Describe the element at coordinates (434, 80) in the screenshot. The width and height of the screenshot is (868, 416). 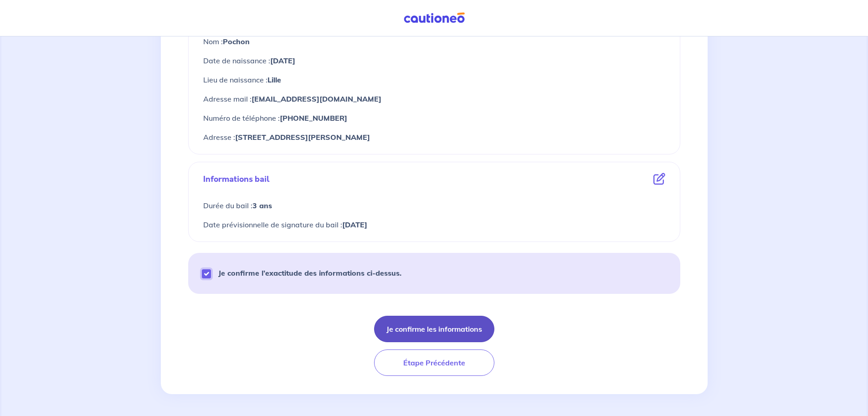
I see `p: Lieu de naissance :` at that location.